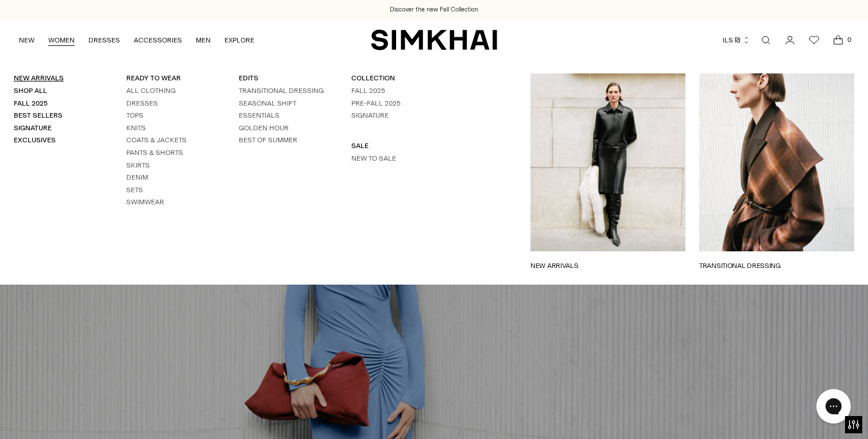 The image size is (868, 439). I want to click on a: ACCESSORIES, so click(158, 40).